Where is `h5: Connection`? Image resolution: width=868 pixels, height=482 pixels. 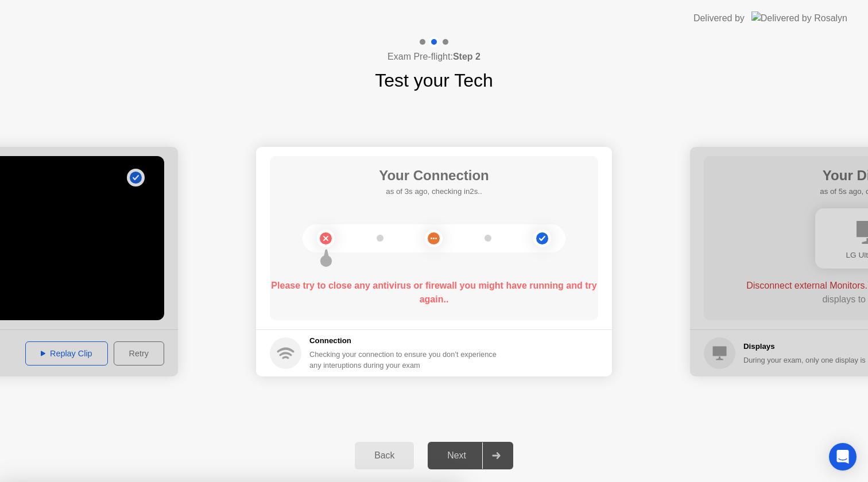
h5: Connection is located at coordinates (407, 341).